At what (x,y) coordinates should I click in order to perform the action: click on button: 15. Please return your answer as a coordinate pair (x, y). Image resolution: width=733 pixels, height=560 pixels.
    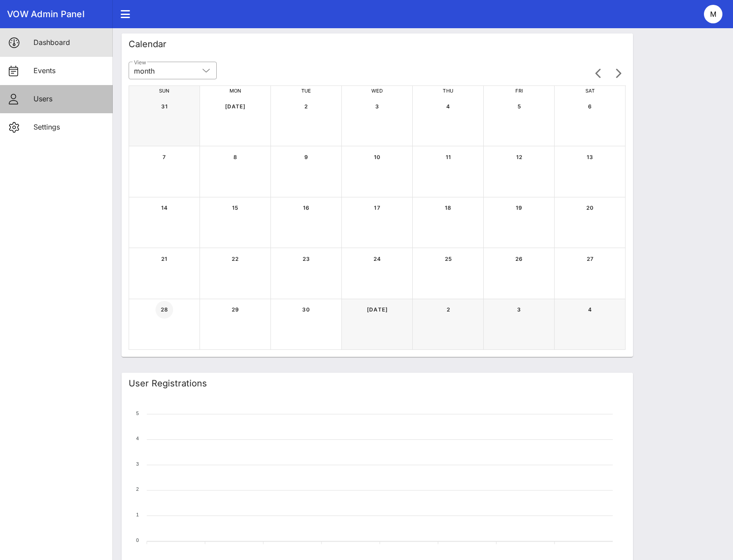
    Looking at the image, I should click on (235, 208).